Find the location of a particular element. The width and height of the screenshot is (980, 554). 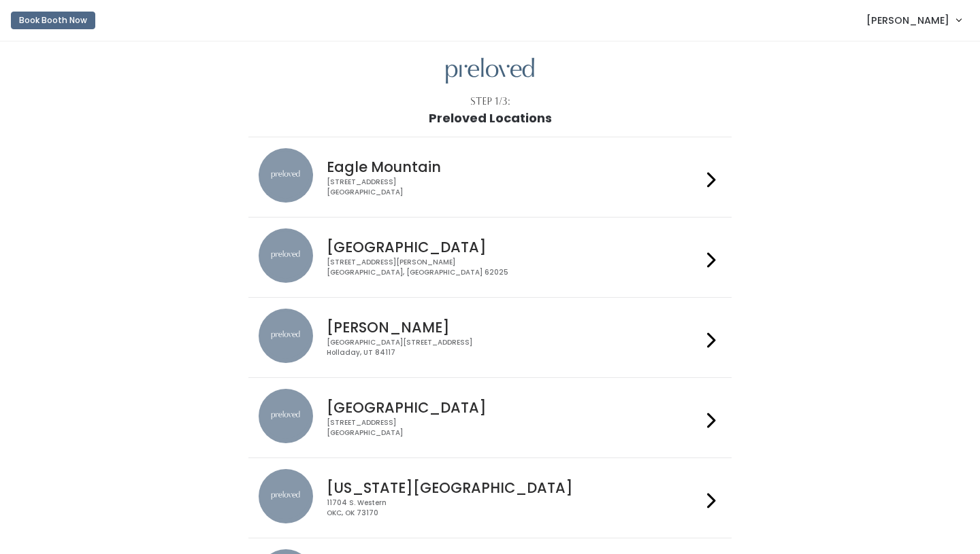

div: Step 1/3: is located at coordinates (490, 102).